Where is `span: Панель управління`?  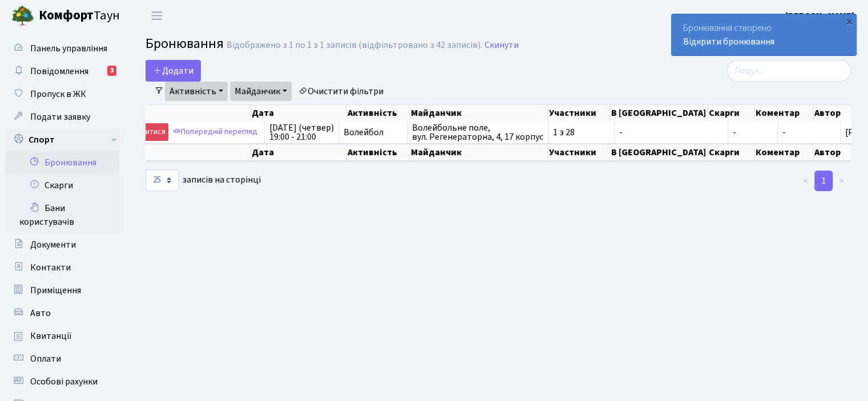
span: Панель управління is located at coordinates (68, 49).